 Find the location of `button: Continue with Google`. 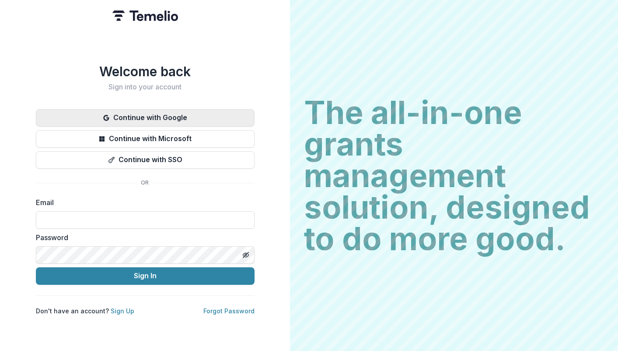

button: Continue with Google is located at coordinates (145, 118).